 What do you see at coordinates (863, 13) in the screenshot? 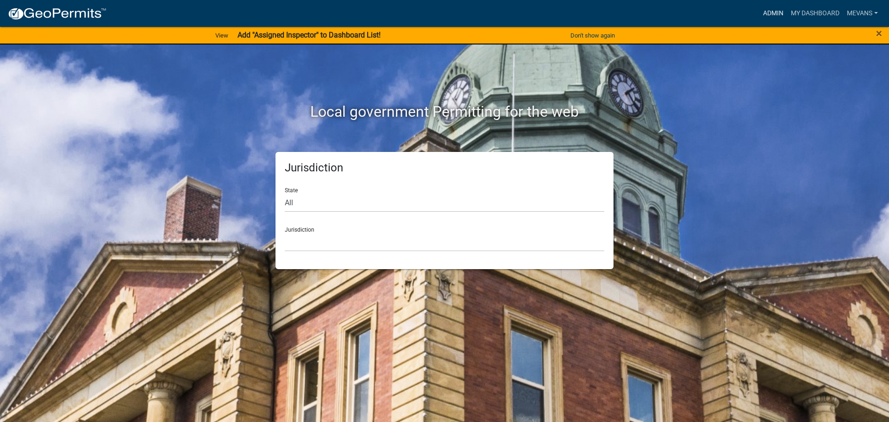
I see `a: Mevans` at bounding box center [863, 13].